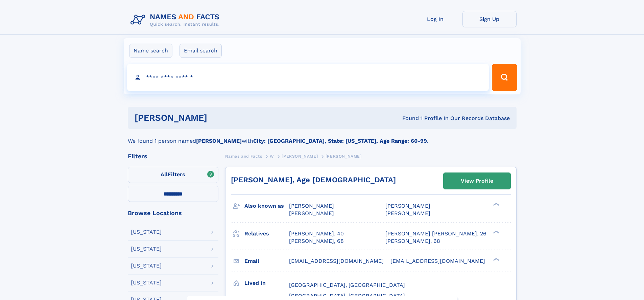  I want to click on div: We found 1 person named with ., so click(322, 137).